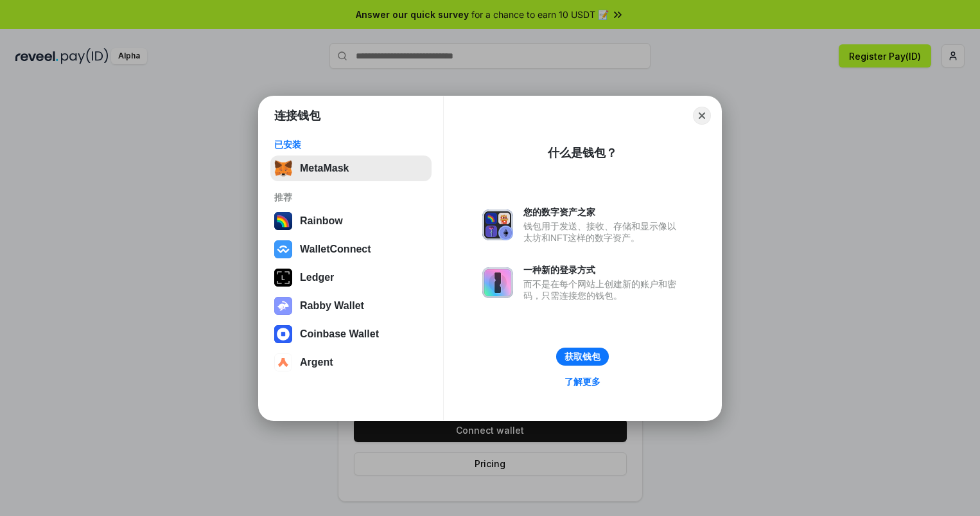 This screenshot has height=516, width=980. I want to click on div: 推荐, so click(351, 197).